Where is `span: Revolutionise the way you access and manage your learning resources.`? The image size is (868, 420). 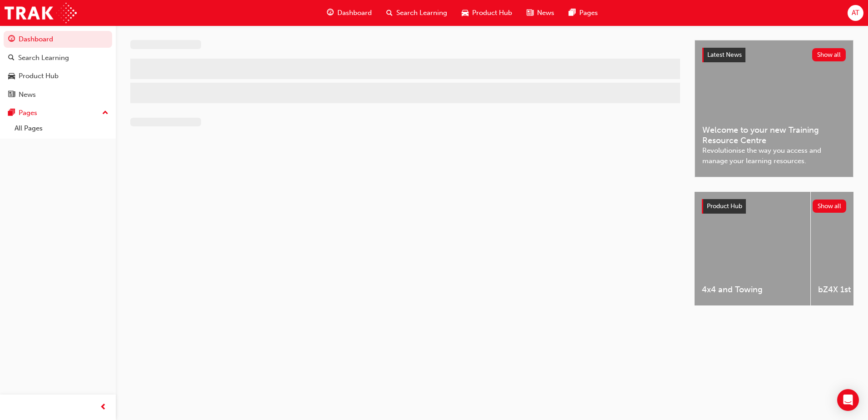 span: Revolutionise the way you access and manage your learning resources. is located at coordinates (774, 155).